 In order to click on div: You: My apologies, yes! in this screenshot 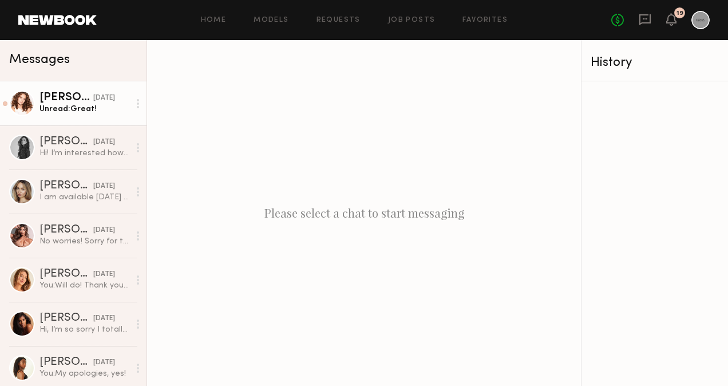, I will do `click(84, 373)`.